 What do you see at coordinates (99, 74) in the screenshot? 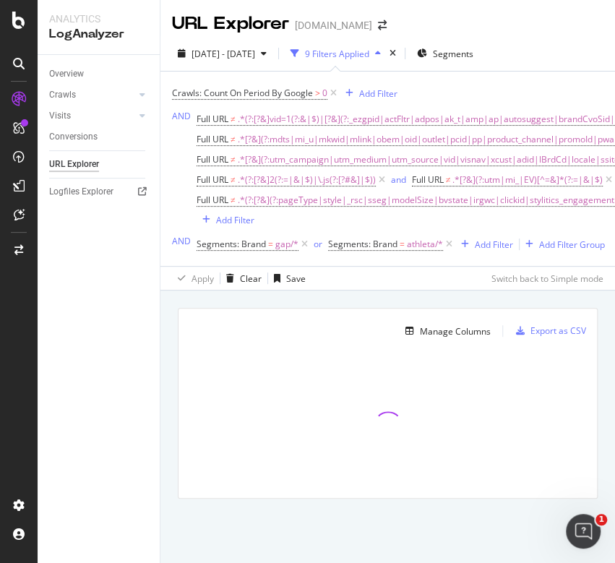
I see `a: Overview` at bounding box center [99, 74].